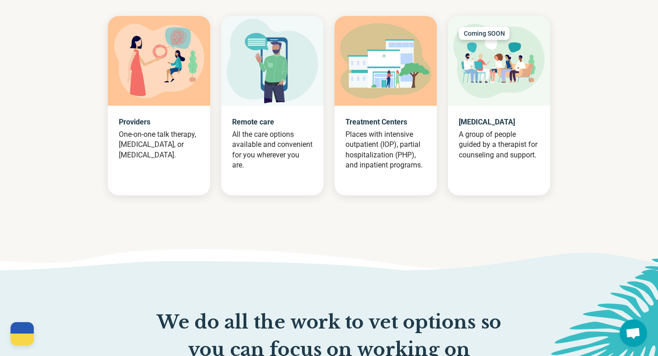  I want to click on p: Treatment Centers, so click(386, 122).